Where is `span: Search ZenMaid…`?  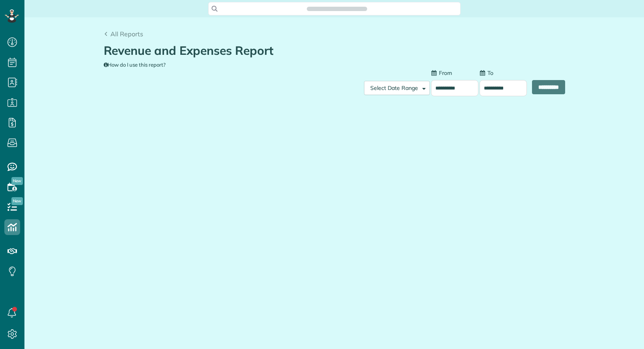 span: Search ZenMaid… is located at coordinates (336, 9).